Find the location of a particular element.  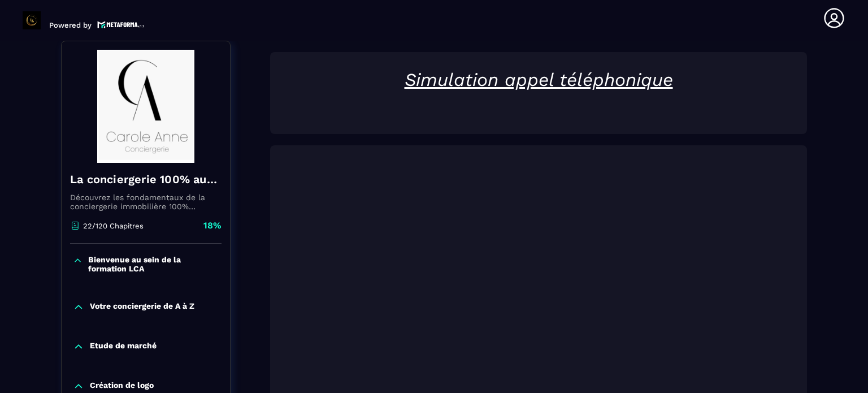

p: Découvrez les fondamentaux de la conciergerie immobilière 100% automatisée. Cette formation est c... is located at coordinates (146, 202).